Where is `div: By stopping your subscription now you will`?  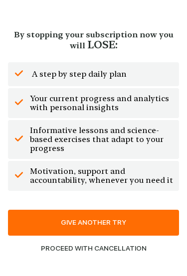 div: By stopping your subscription now you will is located at coordinates (93, 40).